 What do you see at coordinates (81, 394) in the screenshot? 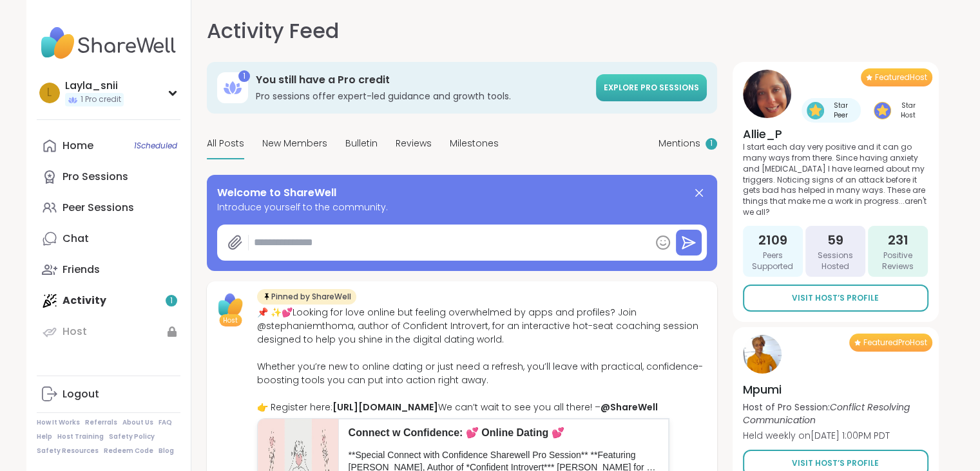
I see `div: Logout` at bounding box center [81, 394].